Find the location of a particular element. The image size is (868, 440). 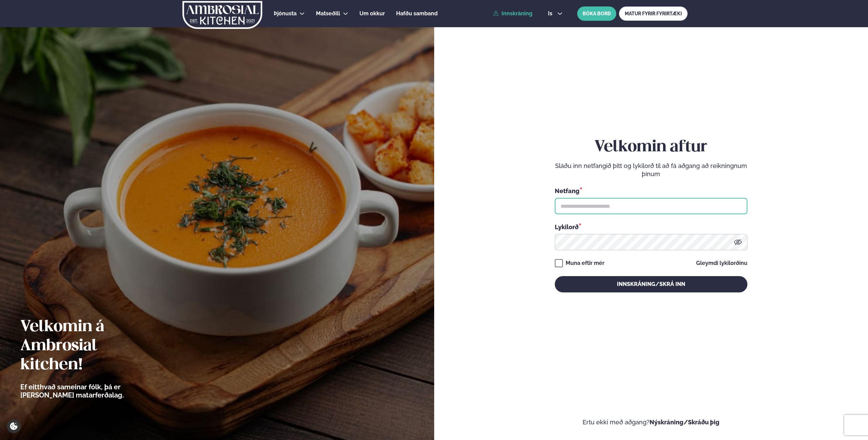

img: logo is located at coordinates (222, 15).